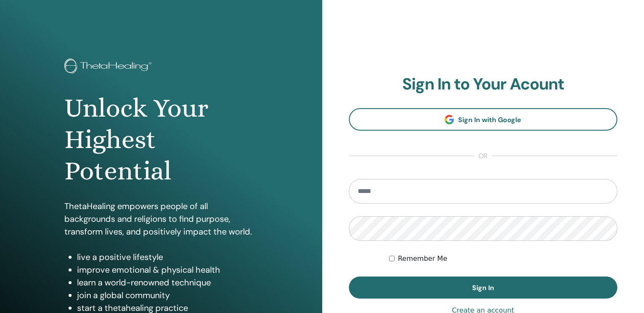 This screenshot has height=313, width=644. I want to click on p: ThetaHealing empowers people of all backgrounds and religions to find purpose, transform lives, a..., so click(161, 219).